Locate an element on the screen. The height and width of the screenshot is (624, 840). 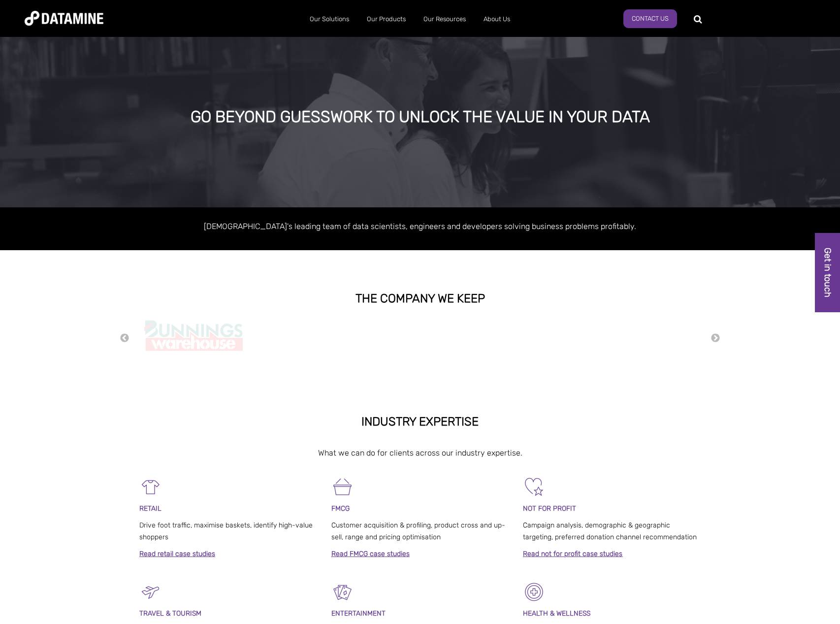
a: Our Resources is located at coordinates (444, 19).